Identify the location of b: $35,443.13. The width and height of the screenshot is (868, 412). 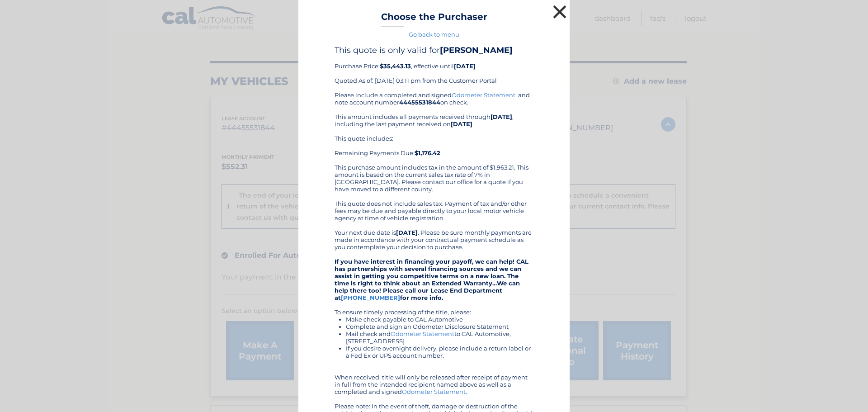
(395, 66).